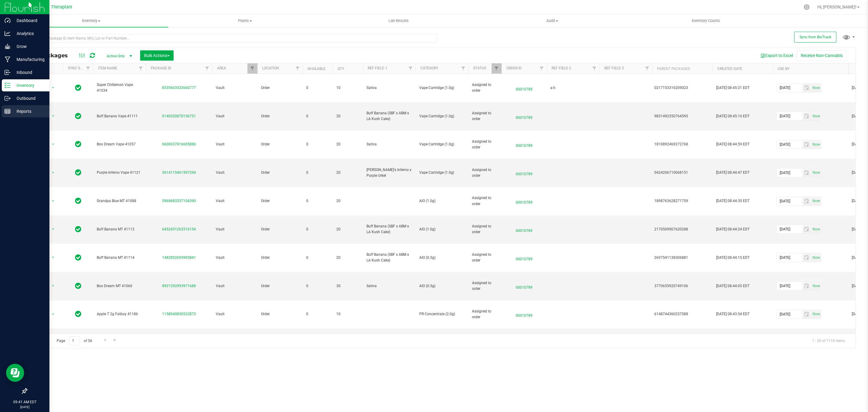  I want to click on span: Inventory, so click(91, 21).